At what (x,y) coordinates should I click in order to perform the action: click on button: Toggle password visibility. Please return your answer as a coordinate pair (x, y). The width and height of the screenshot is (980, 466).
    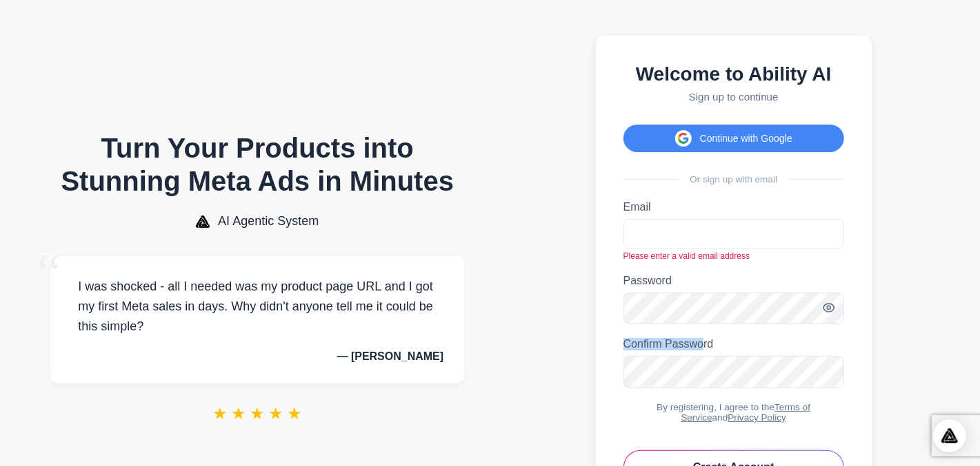
    Looking at the image, I should click on (829, 309).